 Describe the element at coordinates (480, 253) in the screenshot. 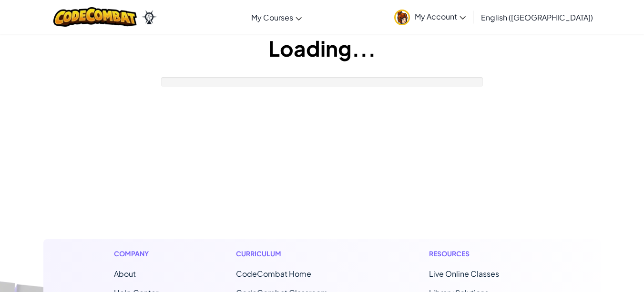

I see `h1: Resources` at that location.